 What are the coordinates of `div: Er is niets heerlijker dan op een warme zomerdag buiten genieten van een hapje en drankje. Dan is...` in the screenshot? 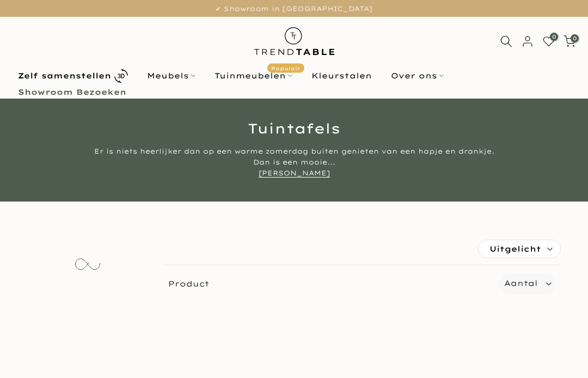 It's located at (294, 163).